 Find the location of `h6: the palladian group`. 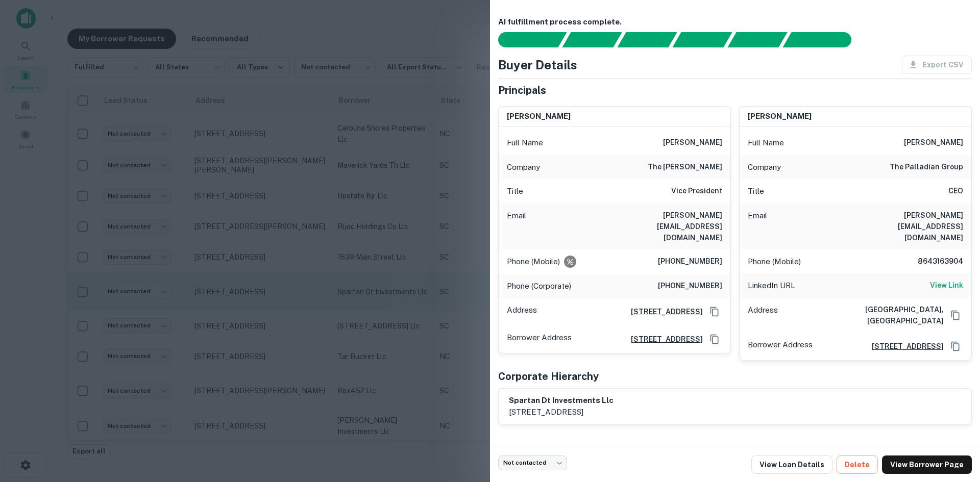

h6: the palladian group is located at coordinates (926, 167).